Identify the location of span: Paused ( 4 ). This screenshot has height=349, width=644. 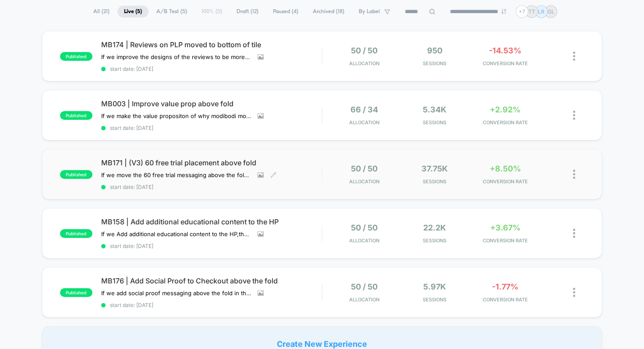
(286, 12).